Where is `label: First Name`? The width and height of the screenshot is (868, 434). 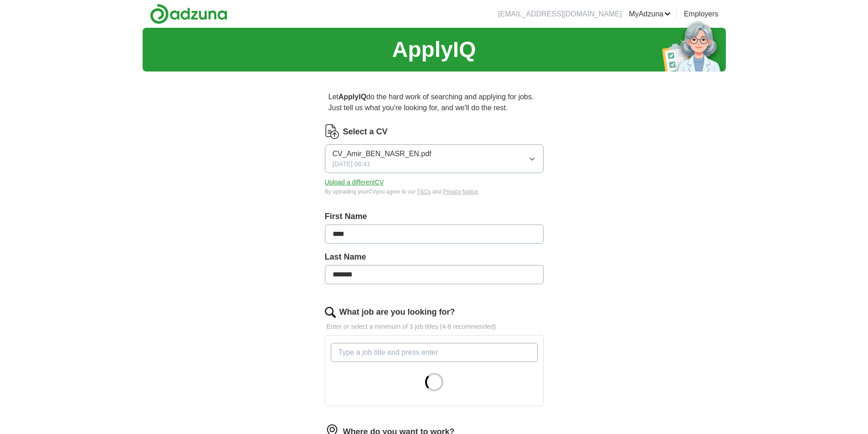 label: First Name is located at coordinates (434, 216).